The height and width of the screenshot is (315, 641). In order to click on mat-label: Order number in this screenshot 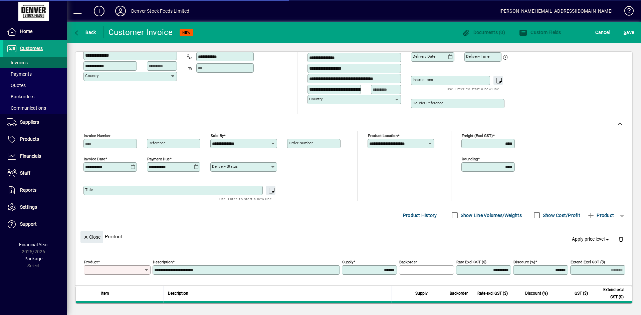, I will do `click(301, 143)`.